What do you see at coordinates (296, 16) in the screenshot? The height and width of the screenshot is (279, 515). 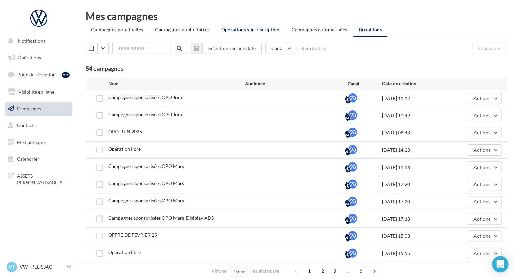 I see `div: Mes campagnes` at bounding box center [296, 16].